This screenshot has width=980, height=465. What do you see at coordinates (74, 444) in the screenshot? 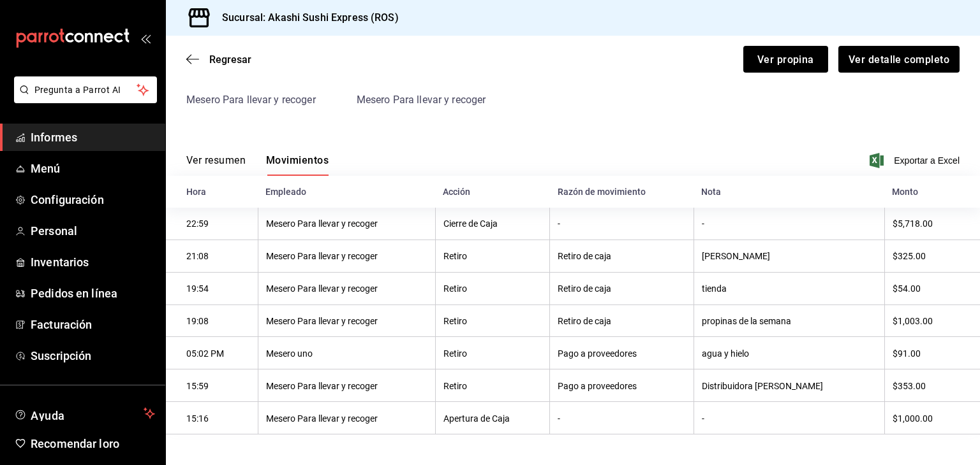
I see `font: Recomendar loro` at bounding box center [74, 444].